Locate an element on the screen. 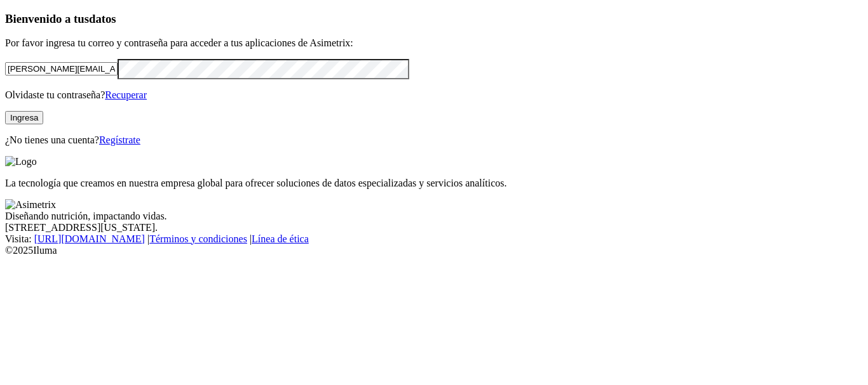  div: © 2025 Iluma is located at coordinates (434, 250).